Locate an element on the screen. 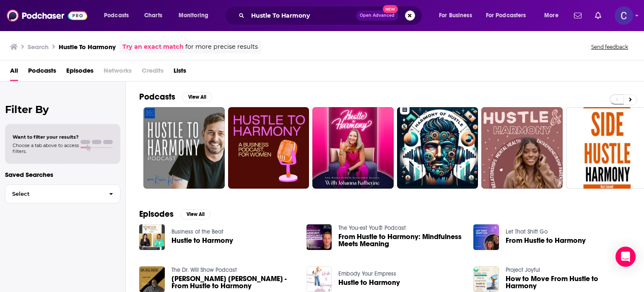 The image size is (644, 292). span: From Hustle to Harmony is located at coordinates (546, 240).